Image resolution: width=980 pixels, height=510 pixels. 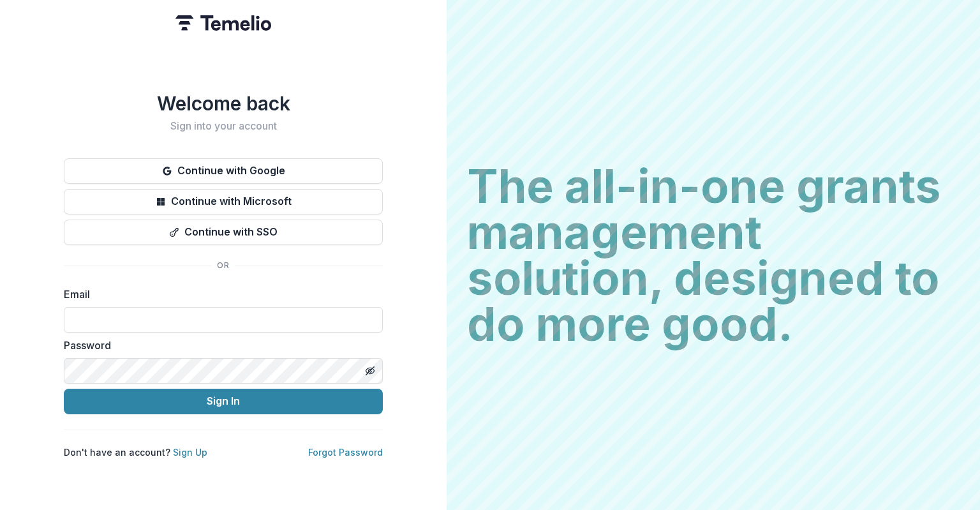 I want to click on a: Sign Up, so click(x=190, y=451).